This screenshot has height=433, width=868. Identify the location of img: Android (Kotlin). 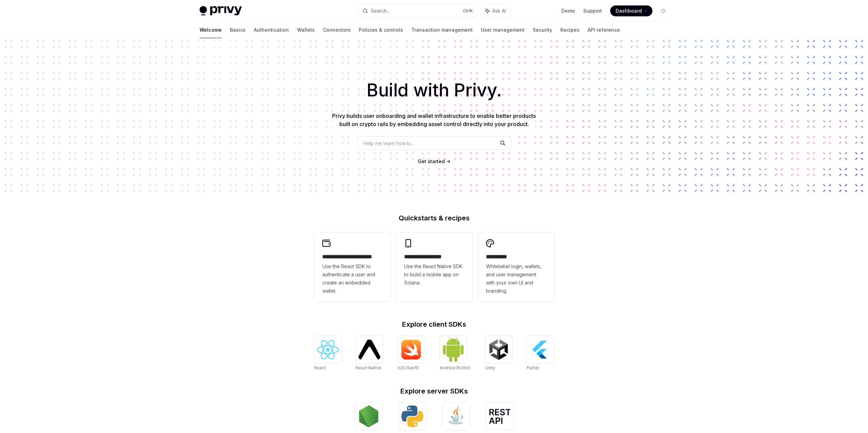
(453, 350).